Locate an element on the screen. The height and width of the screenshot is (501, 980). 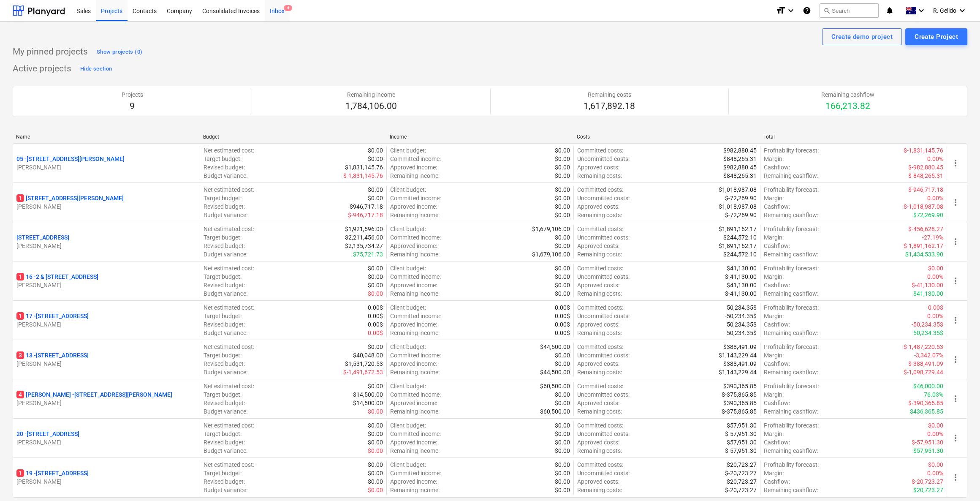
p: $-1,831,145.76 is located at coordinates (923, 150).